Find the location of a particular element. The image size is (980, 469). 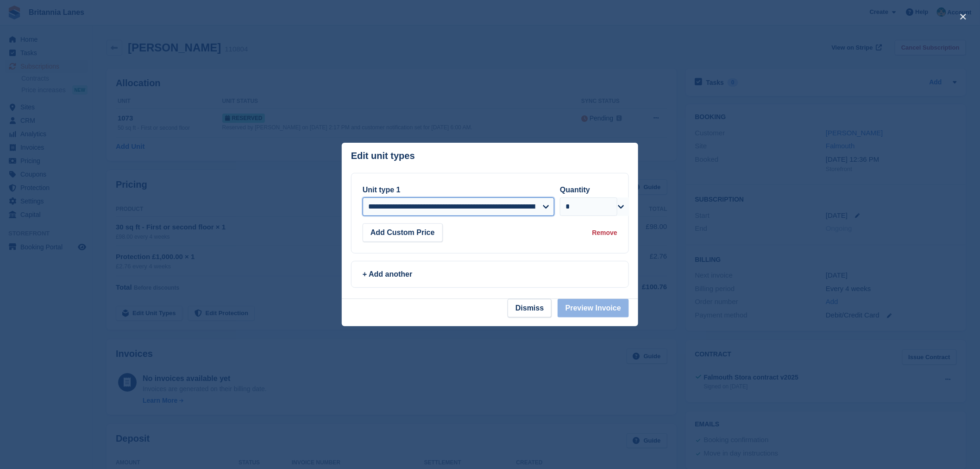

p: Edit unit types is located at coordinates (383, 156).